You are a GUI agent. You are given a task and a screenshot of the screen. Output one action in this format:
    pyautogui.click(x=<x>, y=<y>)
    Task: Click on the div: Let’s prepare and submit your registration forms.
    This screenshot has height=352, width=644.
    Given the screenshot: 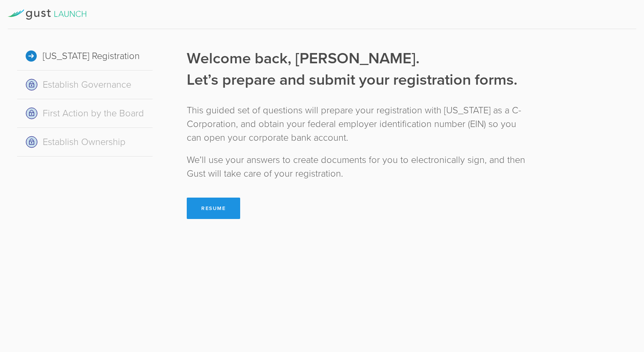 What is the action you would take?
    pyautogui.click(x=358, y=80)
    